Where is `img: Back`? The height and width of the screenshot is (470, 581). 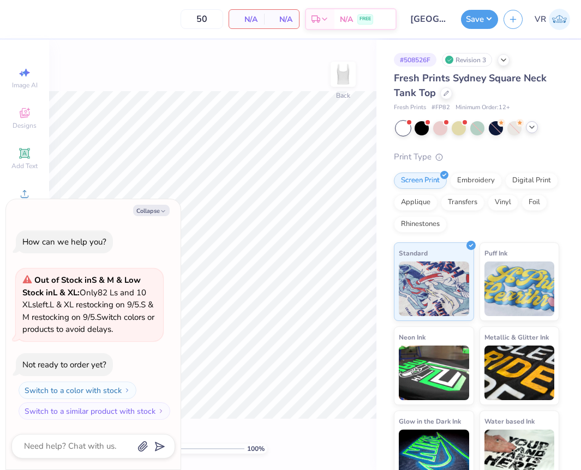 img: Back is located at coordinates (343, 74).